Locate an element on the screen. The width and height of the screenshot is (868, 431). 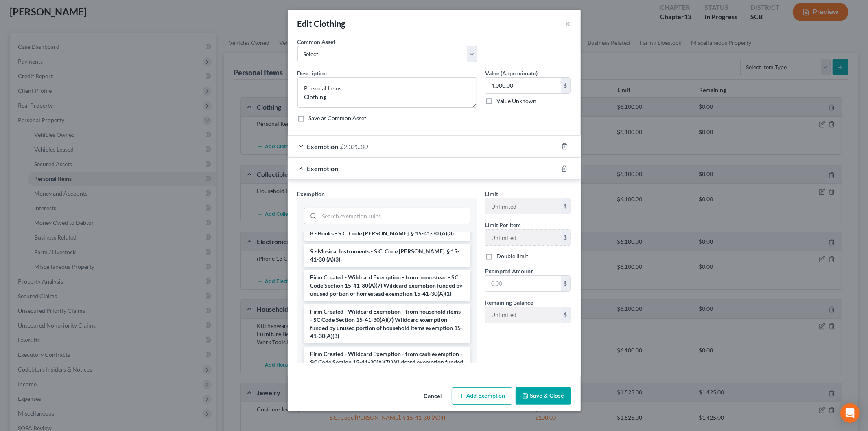
span: Description is located at coordinates (312, 73).